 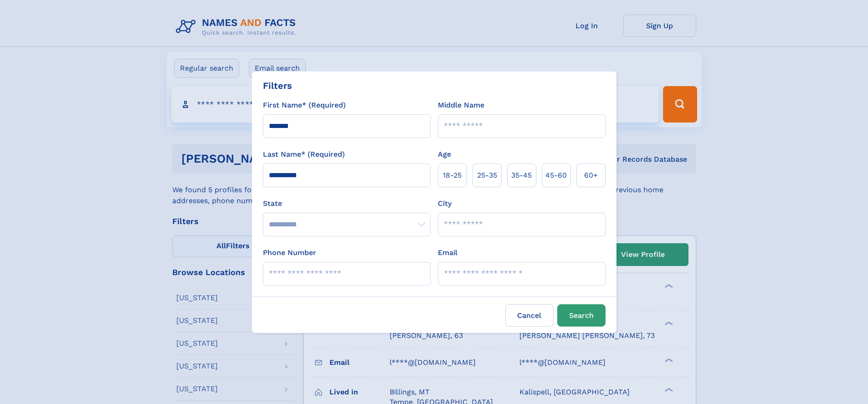 What do you see at coordinates (582, 315) in the screenshot?
I see `button: Search` at bounding box center [582, 315].